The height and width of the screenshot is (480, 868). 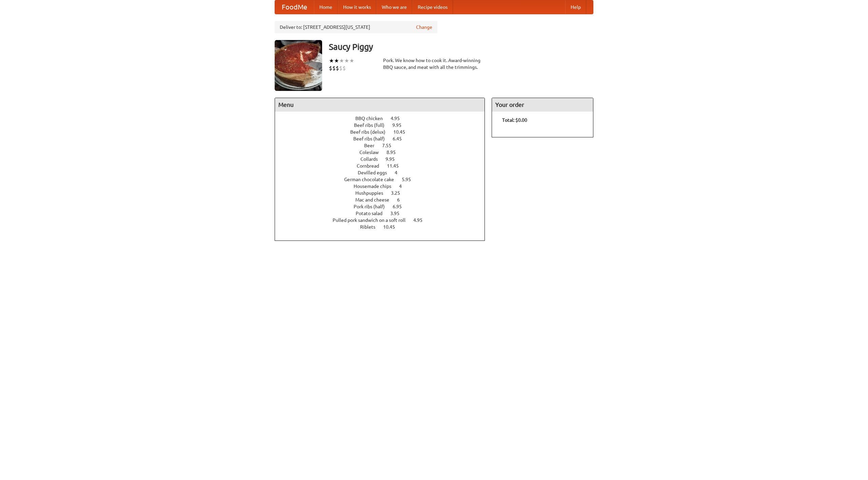 What do you see at coordinates (376, 200) in the screenshot?
I see `span: Mac and cheese` at bounding box center [376, 200].